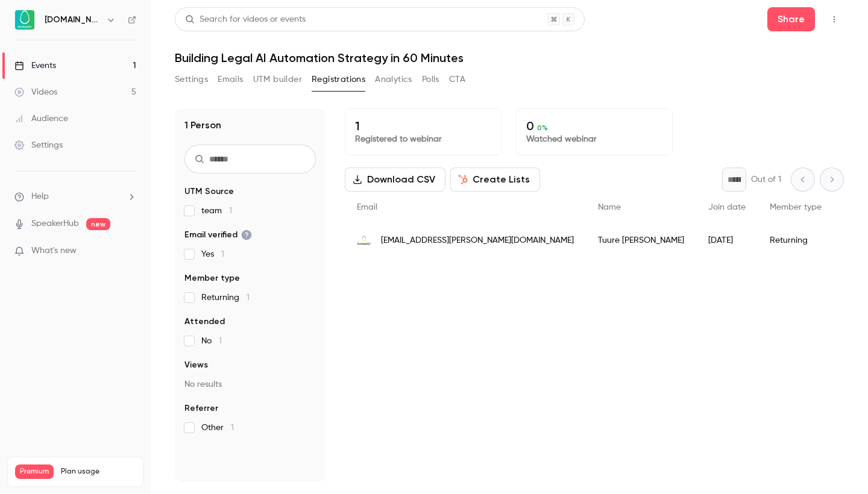  What do you see at coordinates (430, 79) in the screenshot?
I see `button: Polls` at bounding box center [430, 79].